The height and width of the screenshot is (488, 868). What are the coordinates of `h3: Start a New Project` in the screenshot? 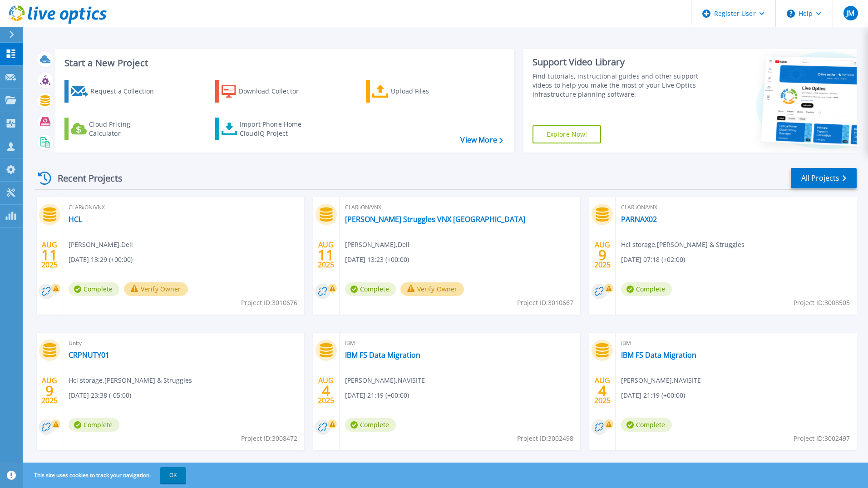 It's located at (283, 63).